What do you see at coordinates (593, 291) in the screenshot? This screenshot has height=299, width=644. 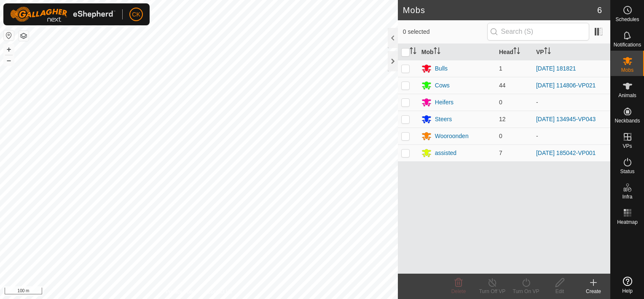 I see `div: Create` at bounding box center [593, 291].